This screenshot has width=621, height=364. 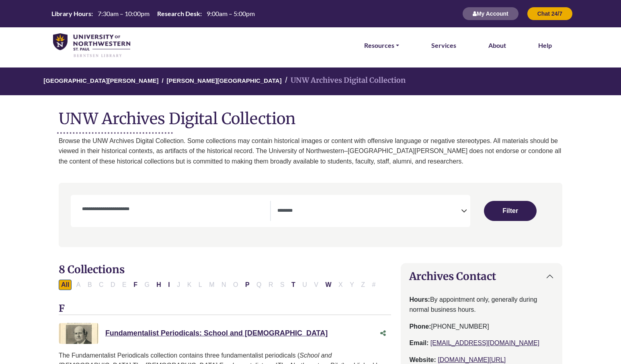 I want to click on nav: breadcrumb, so click(x=310, y=81).